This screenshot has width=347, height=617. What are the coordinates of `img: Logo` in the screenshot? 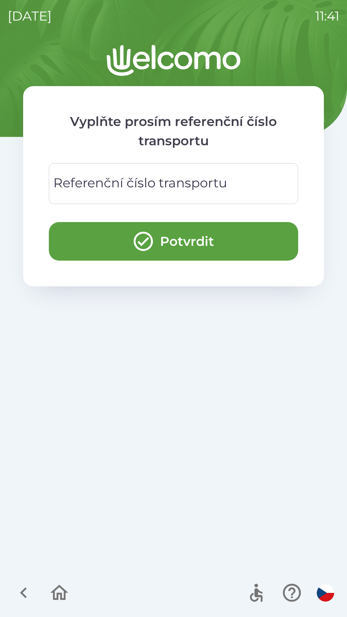 It's located at (174, 60).